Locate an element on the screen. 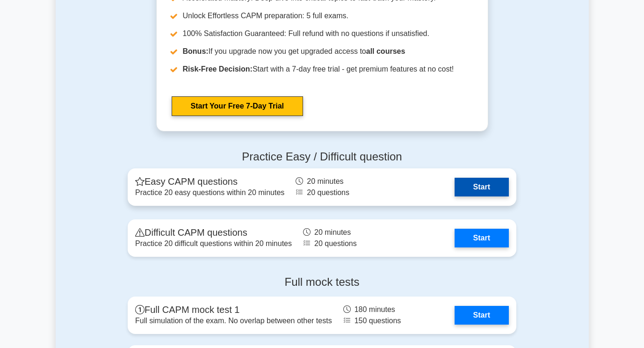 The height and width of the screenshot is (348, 644). h4: Practice Easy / Difficult question is located at coordinates (322, 157).